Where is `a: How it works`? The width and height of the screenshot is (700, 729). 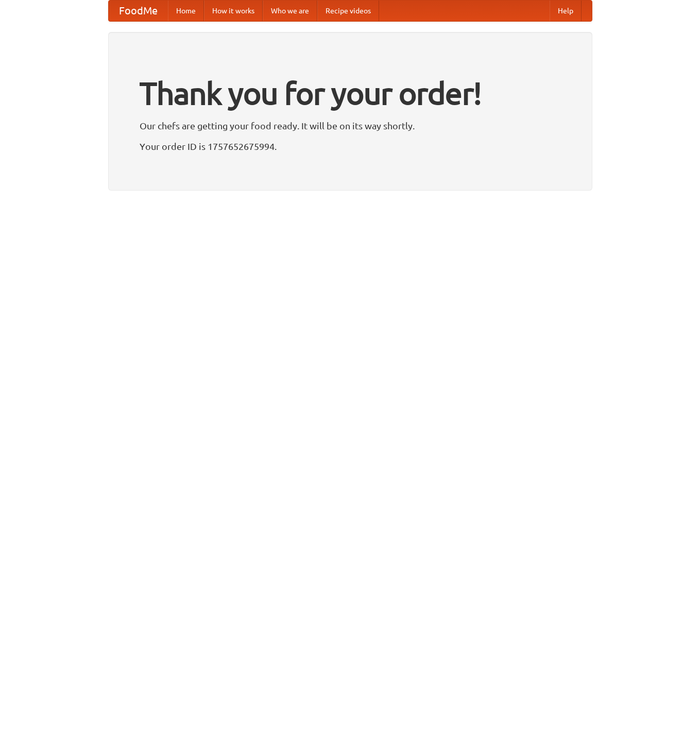 a: How it works is located at coordinates (234, 11).